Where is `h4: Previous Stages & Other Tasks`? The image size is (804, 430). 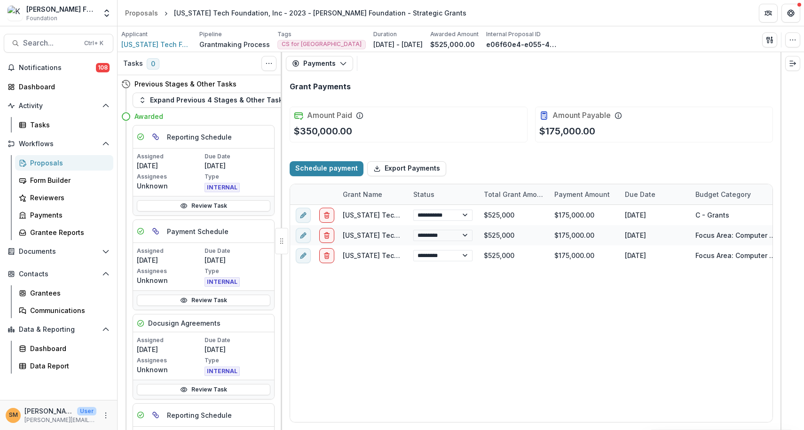 h4: Previous Stages & Other Tasks is located at coordinates (185, 84).